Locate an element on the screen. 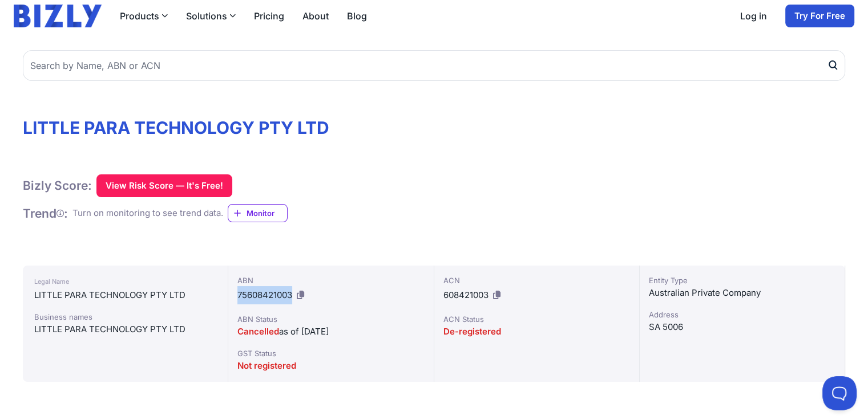  div: Turn on monitoring to see trend data. is located at coordinates (148, 213).